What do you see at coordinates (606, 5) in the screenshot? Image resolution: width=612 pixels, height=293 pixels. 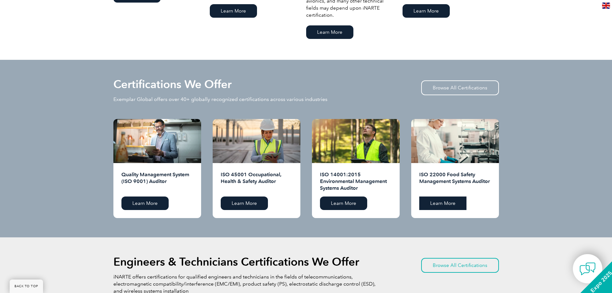 I see `img: en` at bounding box center [606, 5].